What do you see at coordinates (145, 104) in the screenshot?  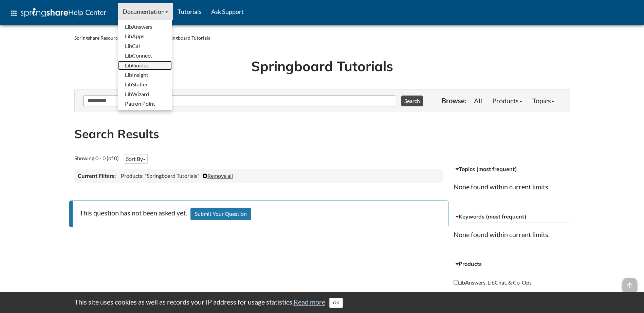 I see `a: Patron Point` at bounding box center [145, 104].